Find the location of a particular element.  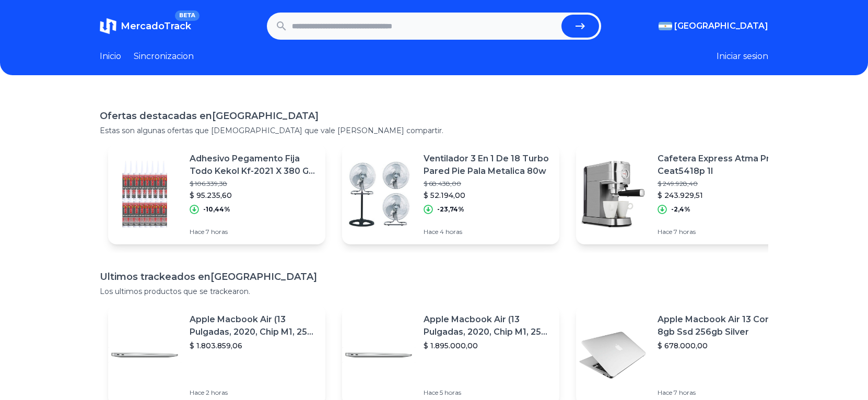

p: Ventilador 3 En 1 De 18 Turbo Pared Pie Pala Metalica 80w is located at coordinates (487, 165).